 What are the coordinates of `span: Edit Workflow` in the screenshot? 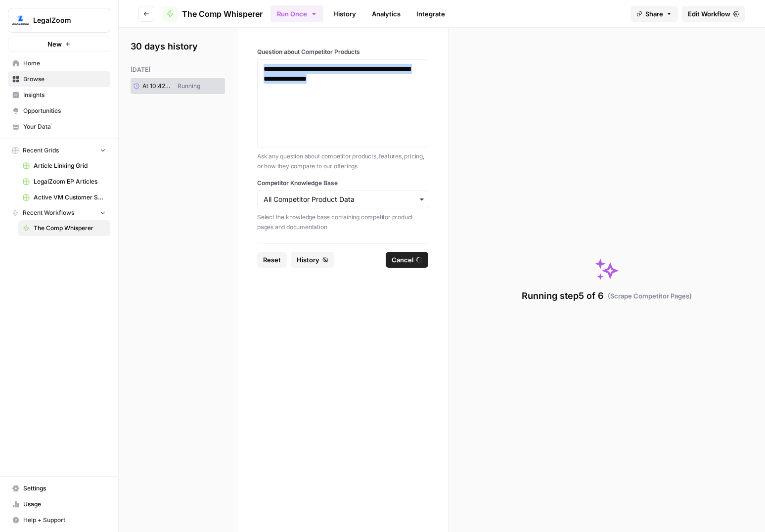 It's located at (709, 14).